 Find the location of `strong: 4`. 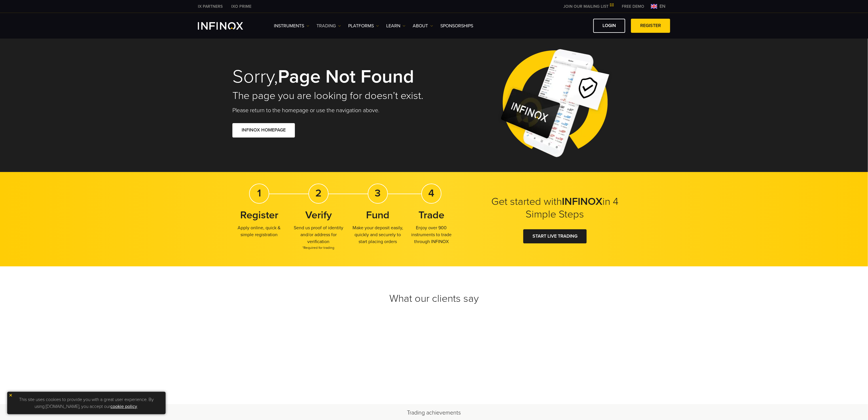

strong: 4 is located at coordinates (432, 193).